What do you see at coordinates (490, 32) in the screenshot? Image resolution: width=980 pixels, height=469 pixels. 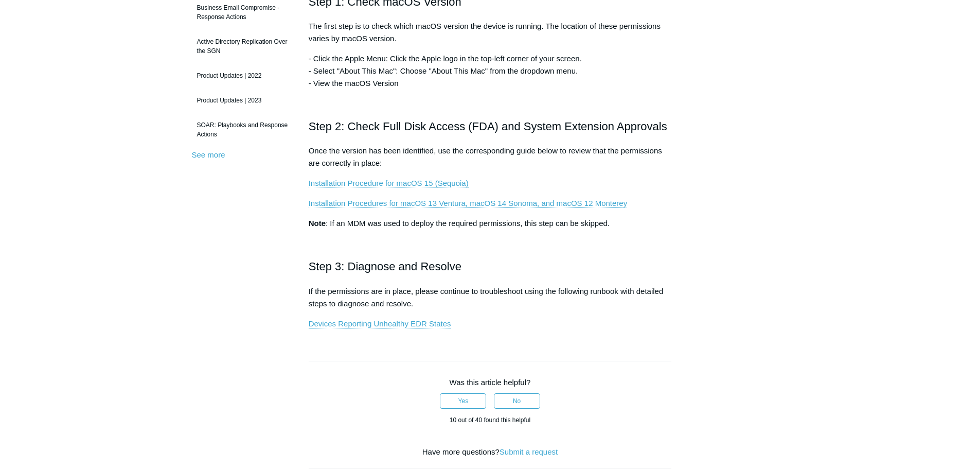 I see `p: The first step is to check which macOS version the device is running. The location of these permi...` at bounding box center [490, 32].